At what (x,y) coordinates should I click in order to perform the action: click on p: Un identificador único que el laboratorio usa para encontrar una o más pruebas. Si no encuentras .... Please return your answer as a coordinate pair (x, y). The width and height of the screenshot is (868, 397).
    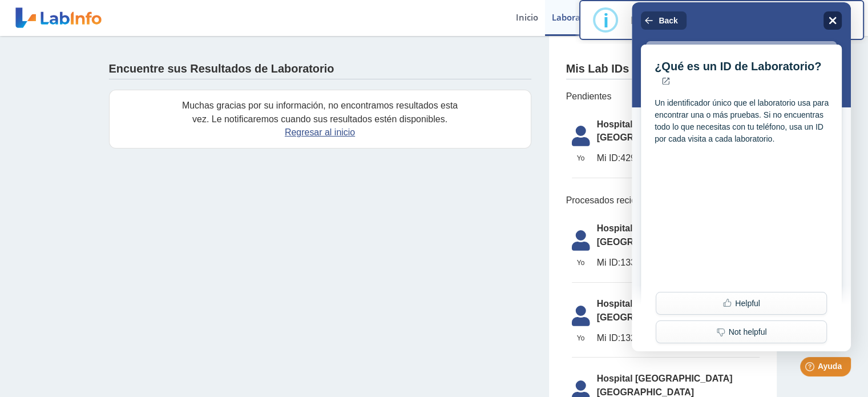
    Looking at the image, I should click on (102, 76).